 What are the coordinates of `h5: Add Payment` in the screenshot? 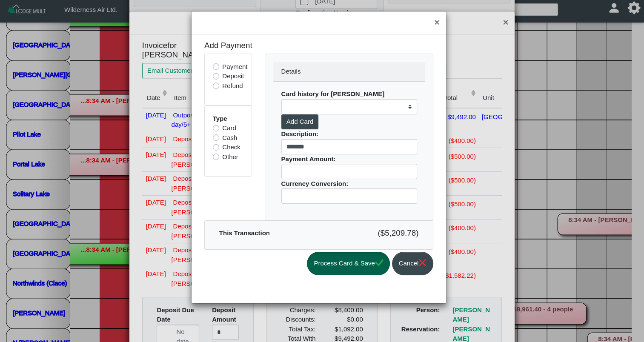 It's located at (258, 46).